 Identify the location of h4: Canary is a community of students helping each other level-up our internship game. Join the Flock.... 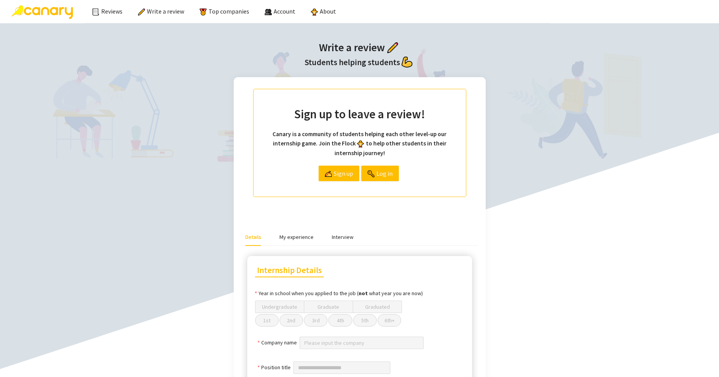
(360, 143).